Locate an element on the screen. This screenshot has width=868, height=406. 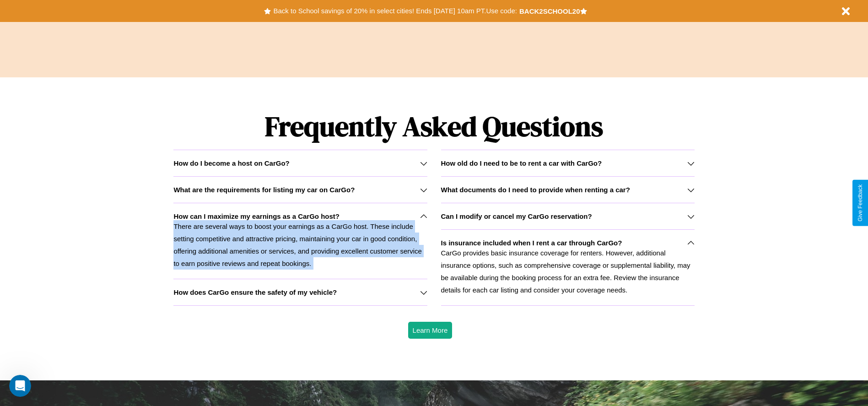
h3: How old do I need to be to rent a car with CarGo? is located at coordinates (521, 163).